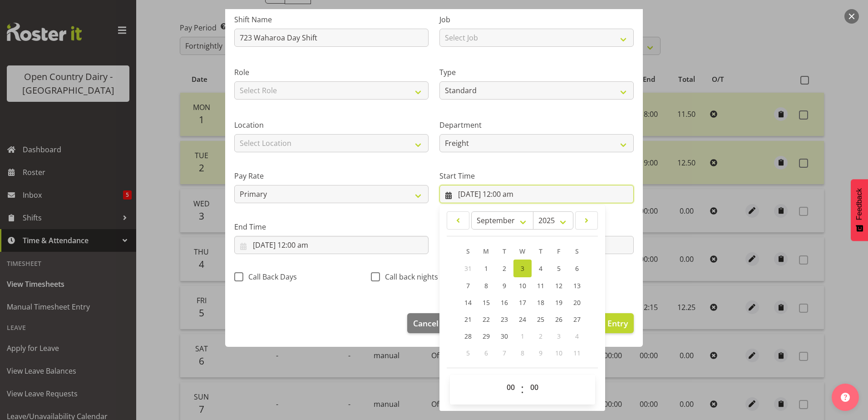  What do you see at coordinates (537, 125) in the screenshot?
I see `label: Department` at bounding box center [537, 125].